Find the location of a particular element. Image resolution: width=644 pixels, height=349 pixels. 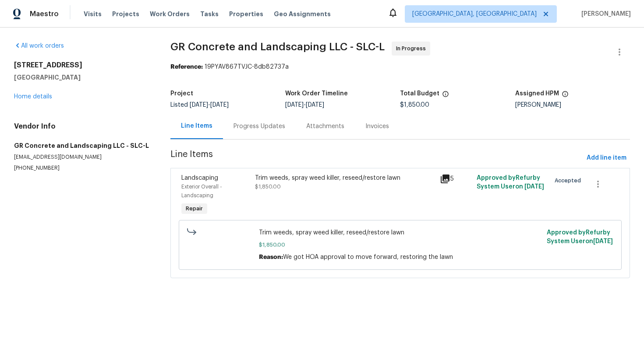

span: We got HOA approval to move forward, restoring the lawn is located at coordinates (368, 257).